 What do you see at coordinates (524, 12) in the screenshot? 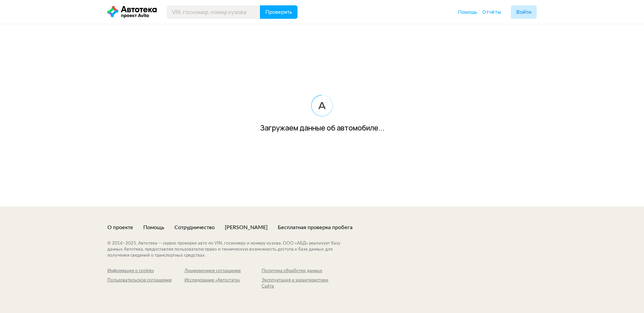
I see `button: Войти` at bounding box center [524, 12].